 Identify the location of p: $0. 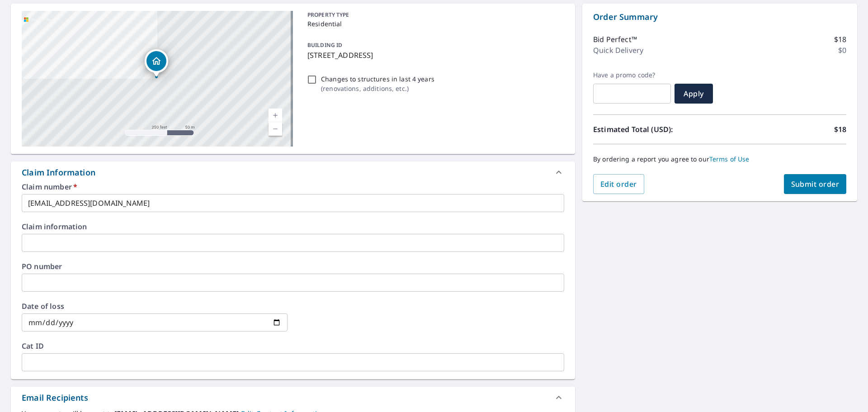
(843, 50).